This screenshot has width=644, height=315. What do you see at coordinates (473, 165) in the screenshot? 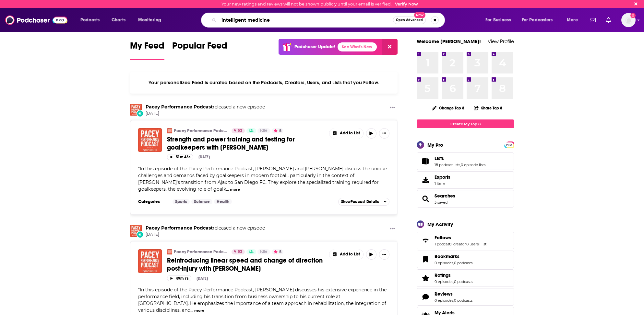
I see `a: 0 episode lists` at bounding box center [473, 165].